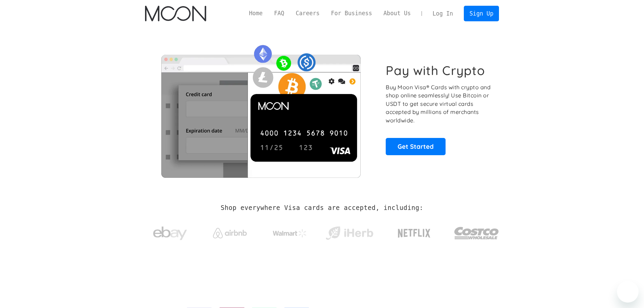  I want to click on img: Airbnb, so click(230, 233).